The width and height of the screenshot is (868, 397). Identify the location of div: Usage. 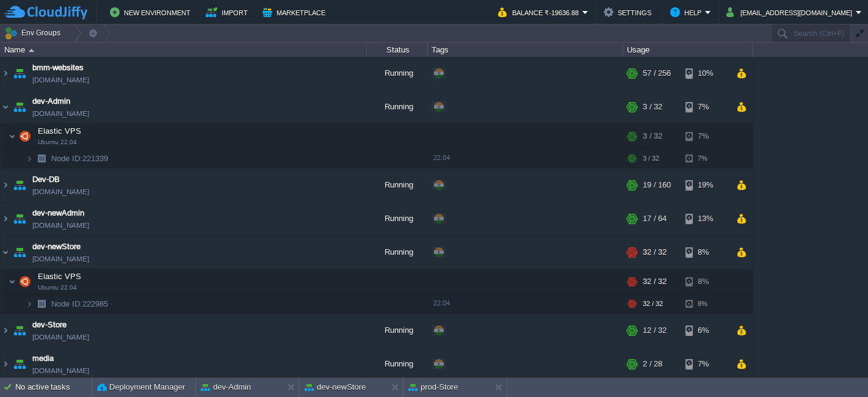
(688, 49).